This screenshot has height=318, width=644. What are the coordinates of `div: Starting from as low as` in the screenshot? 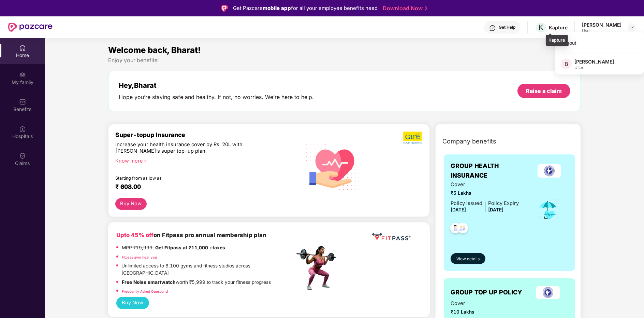 It's located at (190, 178).